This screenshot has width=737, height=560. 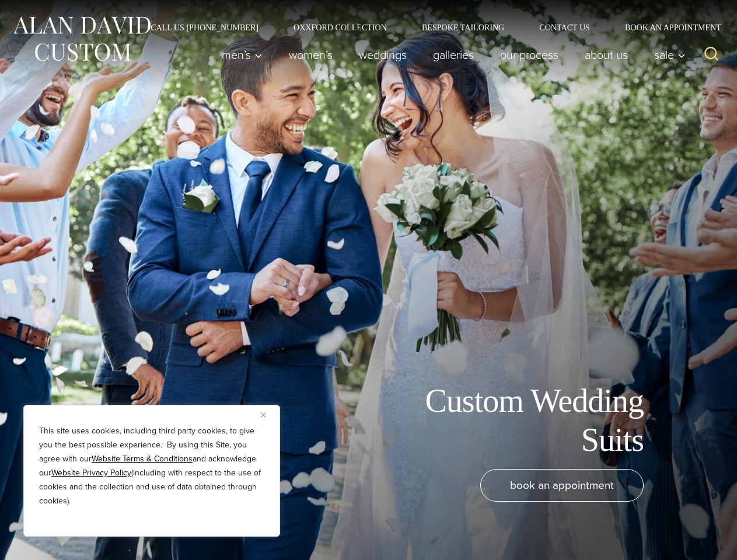 I want to click on button: View Search Form, so click(x=711, y=55).